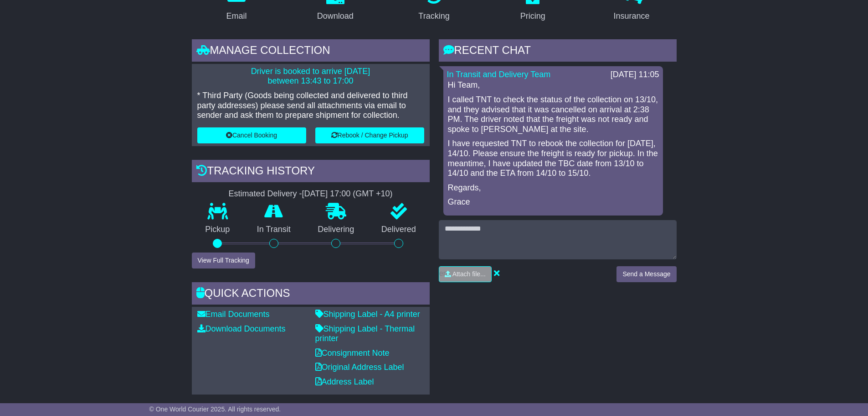 The image size is (868, 416). I want to click on p: Pickup, so click(218, 230).